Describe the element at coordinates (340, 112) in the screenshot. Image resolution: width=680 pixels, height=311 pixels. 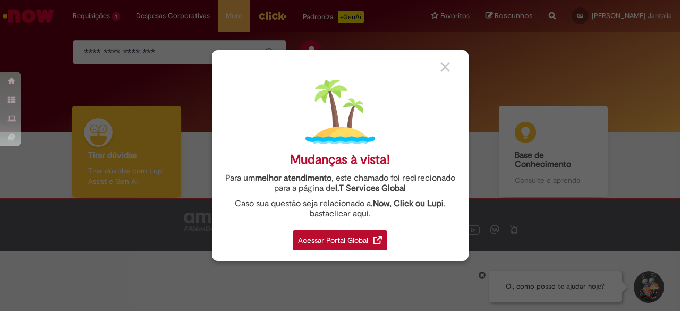
I see `img: island.png` at that location.